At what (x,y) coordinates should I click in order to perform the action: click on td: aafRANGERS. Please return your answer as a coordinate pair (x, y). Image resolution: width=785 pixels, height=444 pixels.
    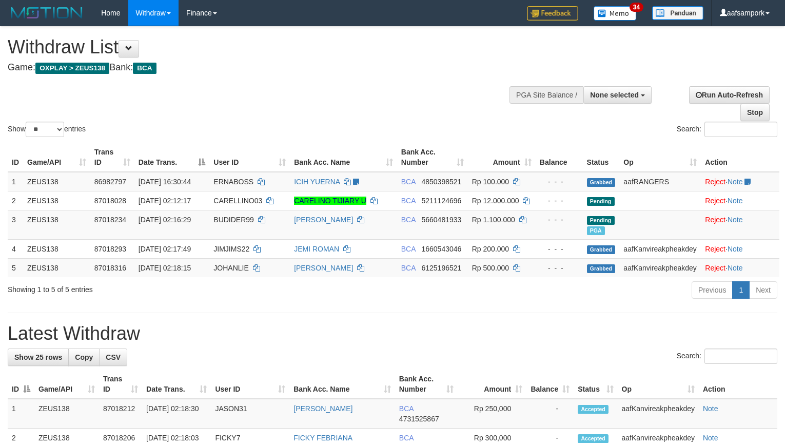
    Looking at the image, I should click on (660, 182).